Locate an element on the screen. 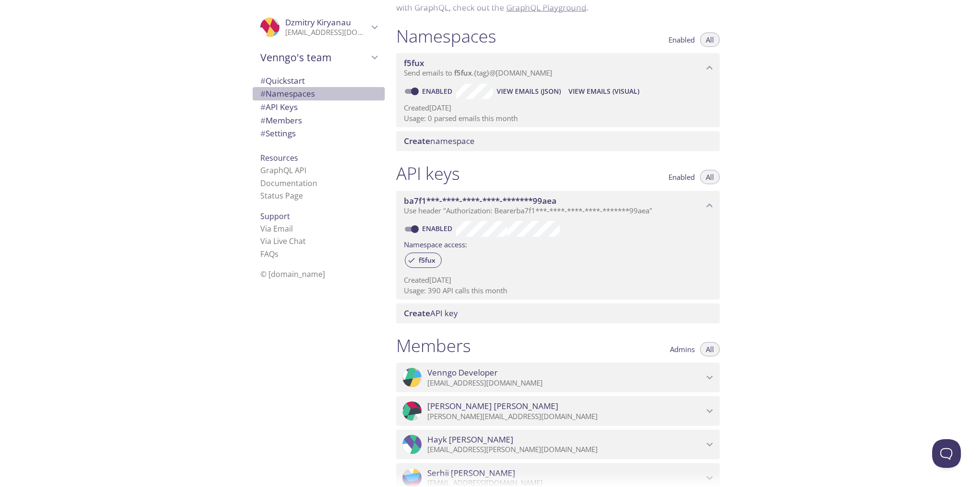 This screenshot has height=487, width=980. div: Dzmitry Kiryanau is located at coordinates (319, 27).